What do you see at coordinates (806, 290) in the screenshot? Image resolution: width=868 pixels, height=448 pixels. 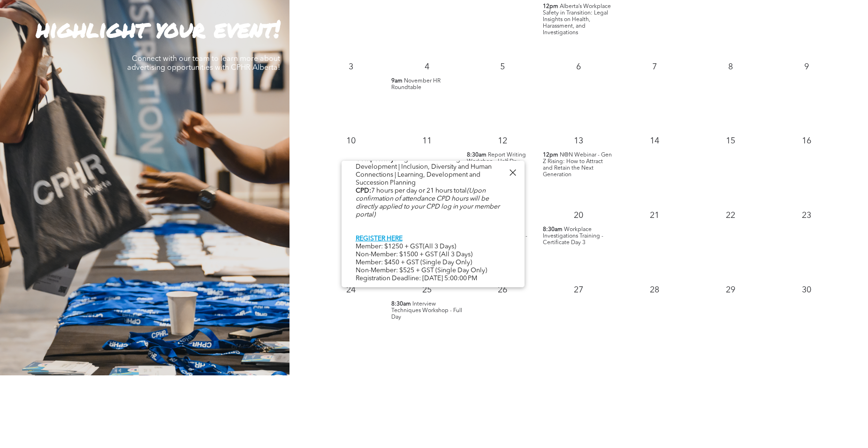 I see `p: 30` at bounding box center [806, 290].